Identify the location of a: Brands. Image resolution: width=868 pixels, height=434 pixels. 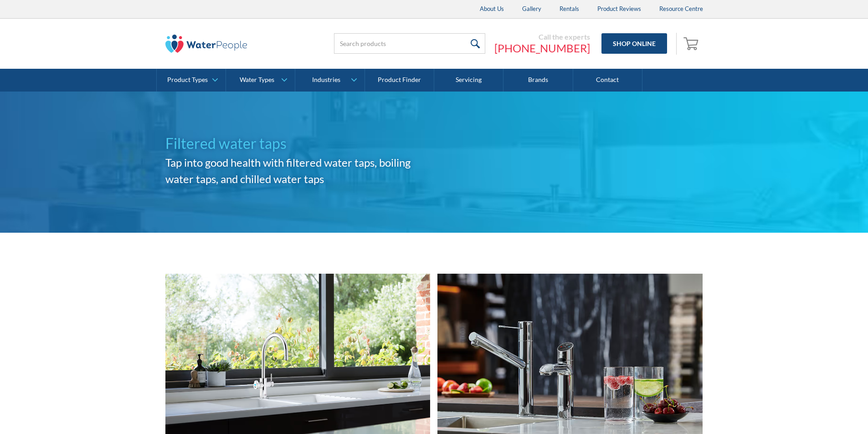
(538, 80).